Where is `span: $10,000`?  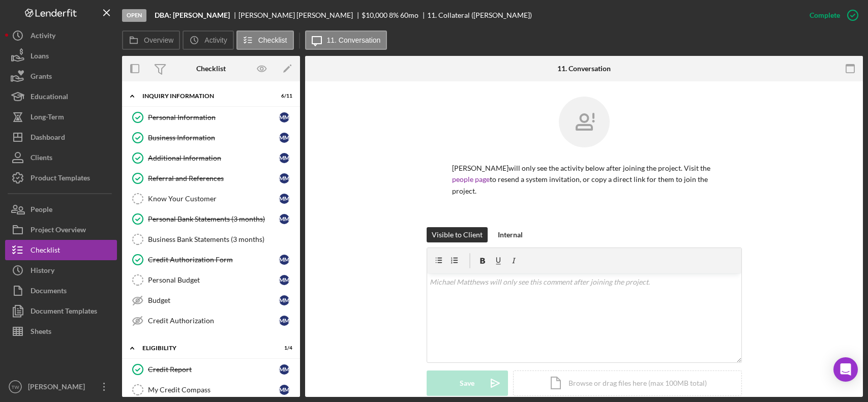
span: $10,000 is located at coordinates (374, 15).